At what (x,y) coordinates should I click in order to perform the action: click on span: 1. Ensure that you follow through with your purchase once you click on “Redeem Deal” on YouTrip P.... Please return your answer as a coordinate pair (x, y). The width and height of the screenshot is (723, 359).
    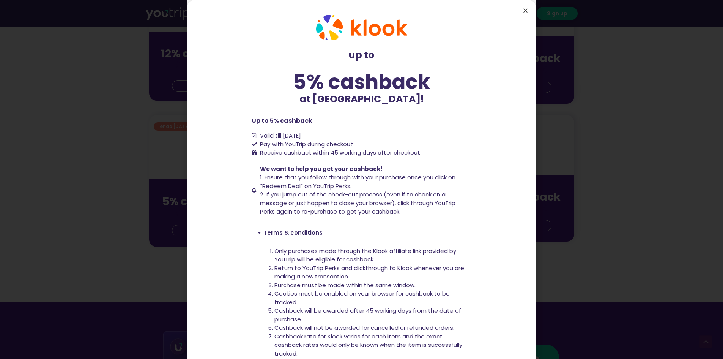
    Looking at the image, I should click on (358, 181).